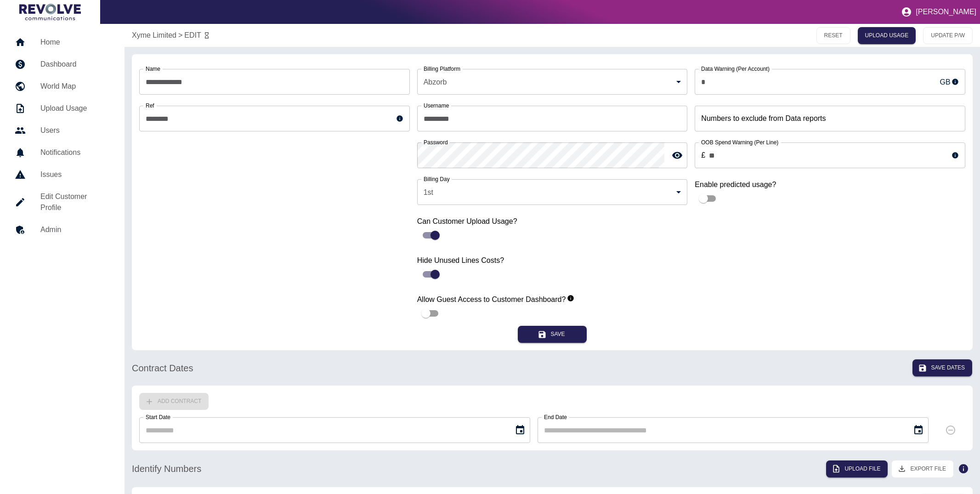 The height and width of the screenshot is (494, 980). I want to click on h5: Issues, so click(75, 175).